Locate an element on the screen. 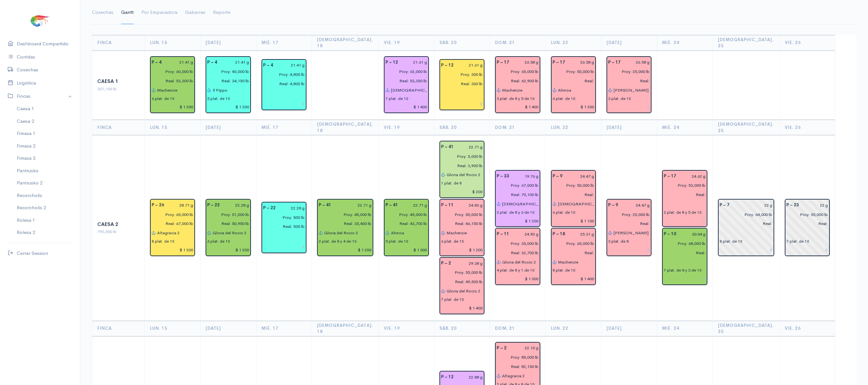 The image size is (868, 385). div: Pantrusko is located at coordinates (28, 171).